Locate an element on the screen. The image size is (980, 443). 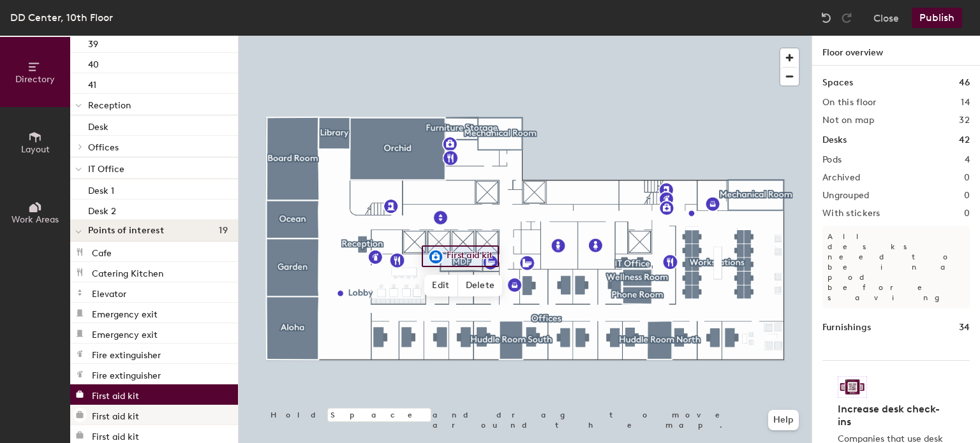
img: Sticker logo is located at coordinates (852, 387).